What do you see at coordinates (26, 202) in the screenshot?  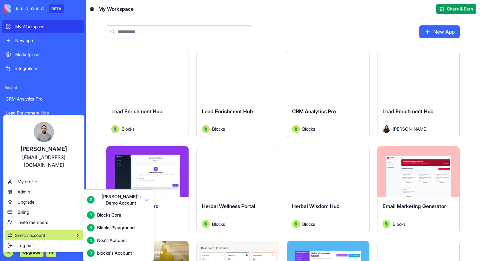 I see `span: Upgrade` at bounding box center [26, 202].